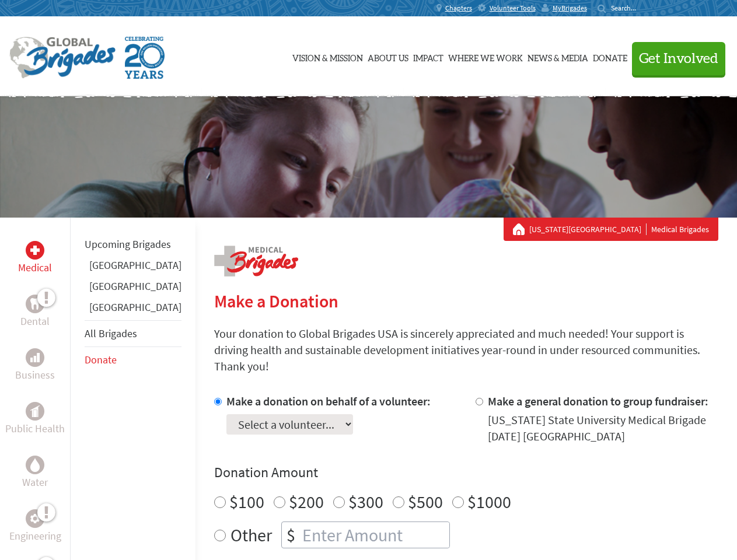 Image resolution: width=737 pixels, height=560 pixels. Describe the element at coordinates (145, 58) in the screenshot. I see `img: Global Brigades Celebrating 20 Years` at that location.